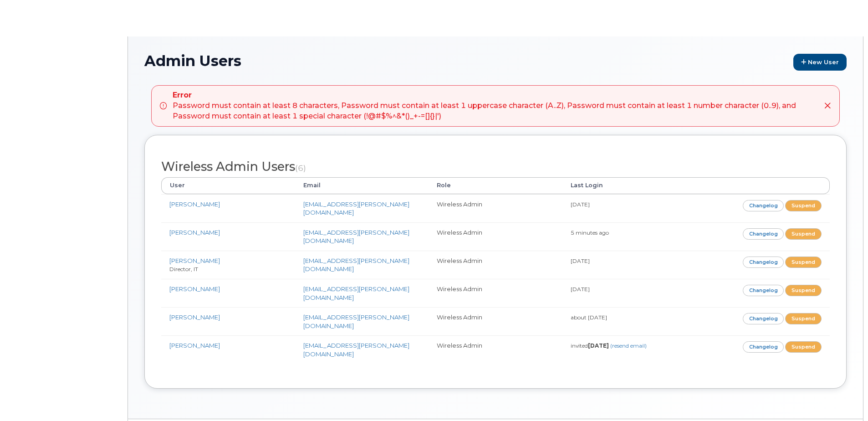 This screenshot has height=421, width=868. What do you see at coordinates (608, 345) in the screenshot?
I see `small: invited` at bounding box center [608, 345].